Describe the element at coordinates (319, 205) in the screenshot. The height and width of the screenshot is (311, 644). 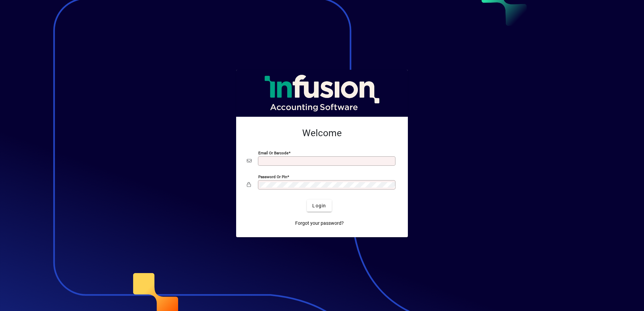
I see `span: Login` at that location.